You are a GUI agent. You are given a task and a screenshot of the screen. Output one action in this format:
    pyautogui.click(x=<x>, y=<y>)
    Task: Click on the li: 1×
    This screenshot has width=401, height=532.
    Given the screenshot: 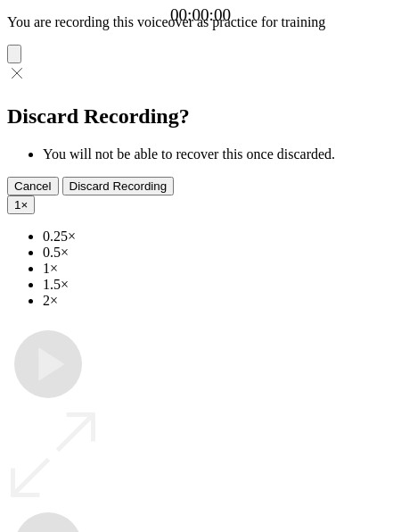 What is the action you would take?
    pyautogui.click(x=218, y=269)
    